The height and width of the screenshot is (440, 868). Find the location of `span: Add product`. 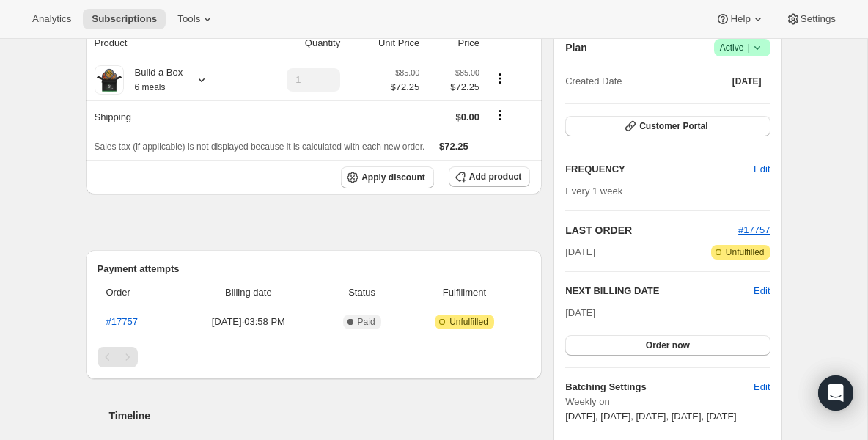

span: Add product is located at coordinates (495, 176).